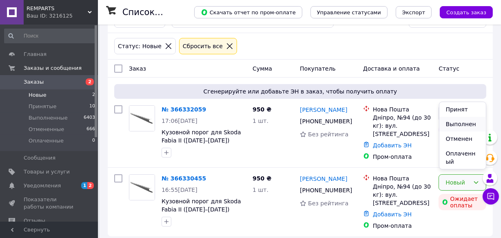 This screenshot has height=238, width=501. Describe the element at coordinates (84, 185) in the screenshot. I see `span: 1` at that location.